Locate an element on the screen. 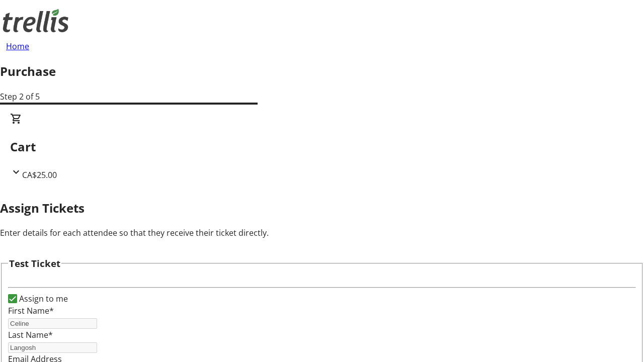  div: CartCA$25.00 is located at coordinates (322, 147).